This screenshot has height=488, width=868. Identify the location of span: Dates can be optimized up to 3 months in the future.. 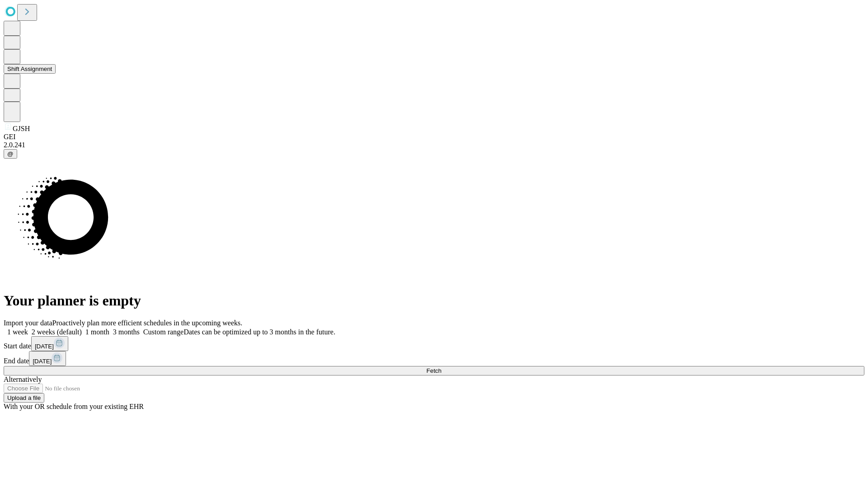
(259, 332).